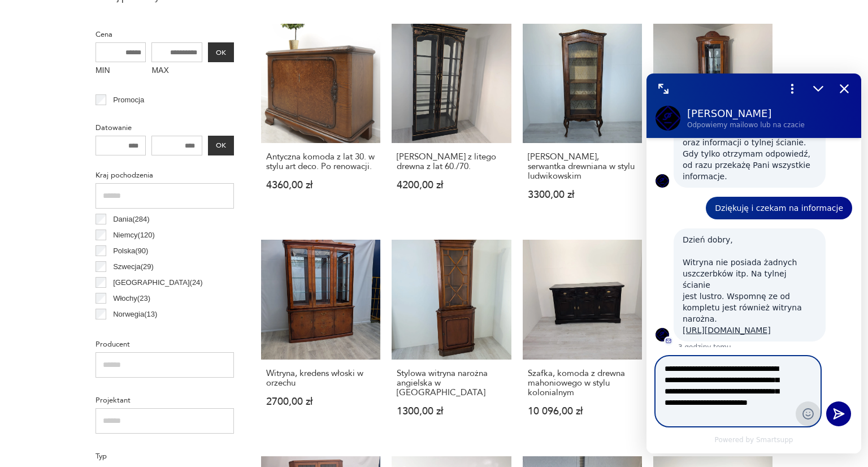 The height and width of the screenshot is (467, 868). What do you see at coordinates (135, 314) in the screenshot?
I see `p: Norwegia ( 13 )` at bounding box center [135, 314].